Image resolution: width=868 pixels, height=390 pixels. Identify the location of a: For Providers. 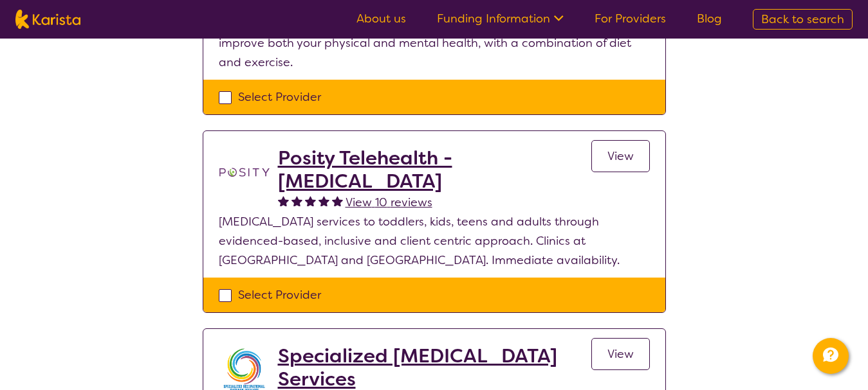
(630, 18).